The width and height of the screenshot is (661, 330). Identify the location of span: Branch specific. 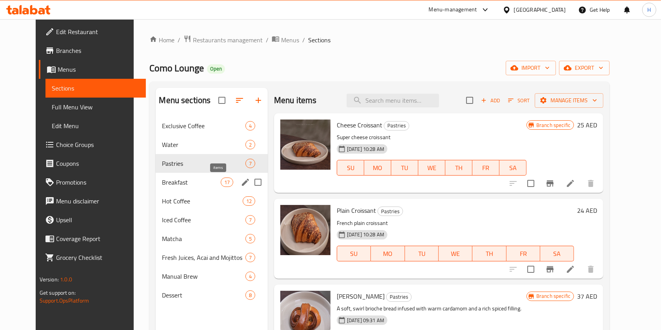
(553, 296).